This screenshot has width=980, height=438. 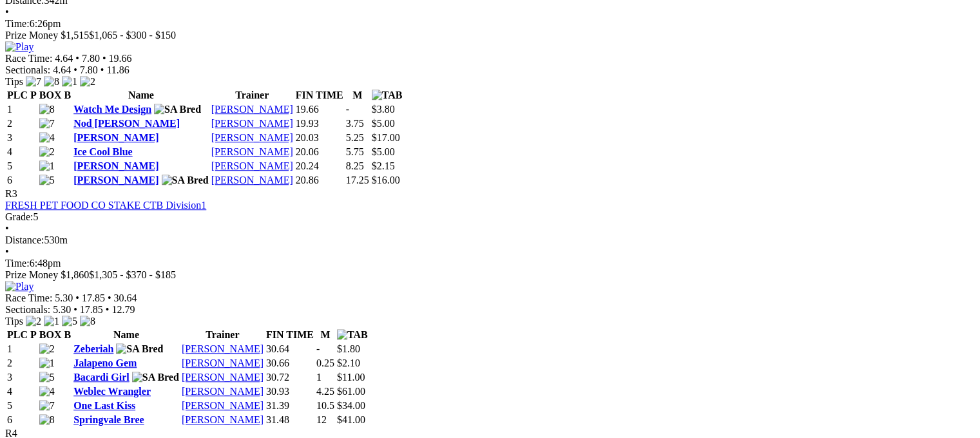 I want to click on td: 30.72, so click(x=290, y=378).